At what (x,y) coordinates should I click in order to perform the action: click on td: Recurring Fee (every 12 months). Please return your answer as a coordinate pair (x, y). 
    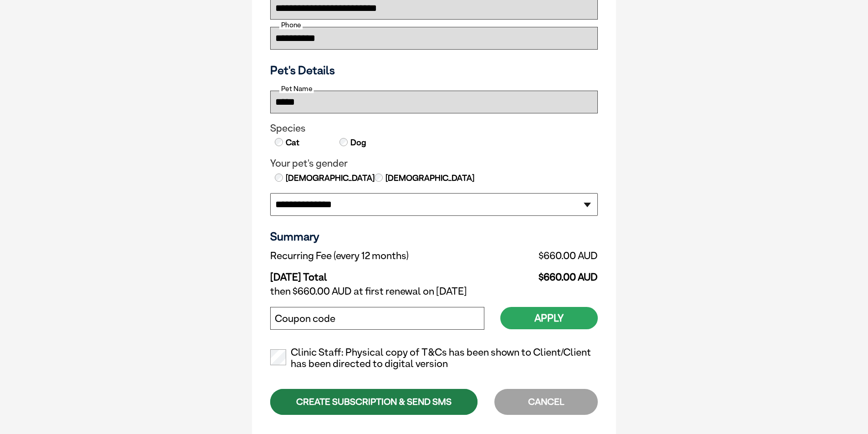
    Looking at the image, I should click on (384, 256).